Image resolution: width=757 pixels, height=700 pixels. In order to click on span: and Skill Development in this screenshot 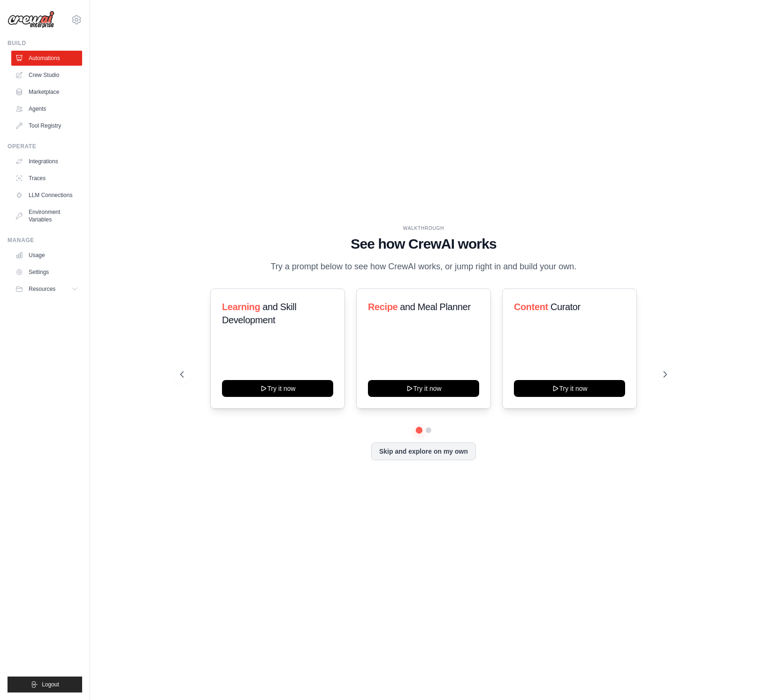, I will do `click(259, 313)`.